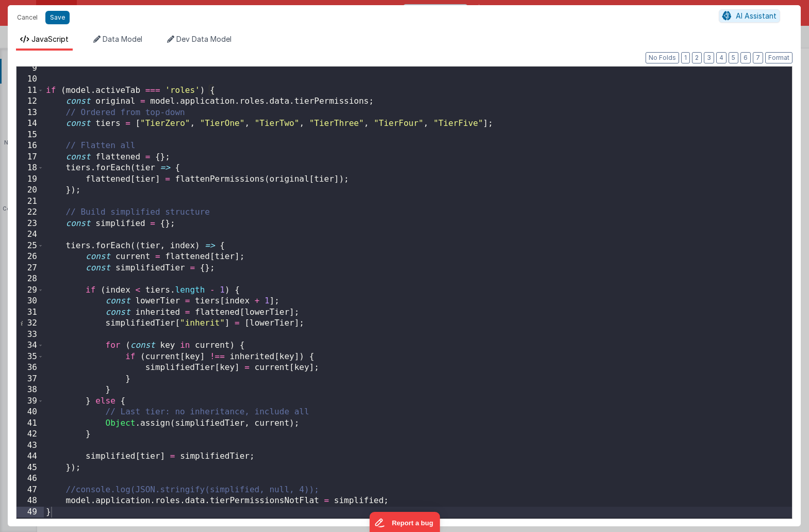 The height and width of the screenshot is (532, 809). Describe the element at coordinates (30, 190) in the screenshot. I see `div: 20` at that location.